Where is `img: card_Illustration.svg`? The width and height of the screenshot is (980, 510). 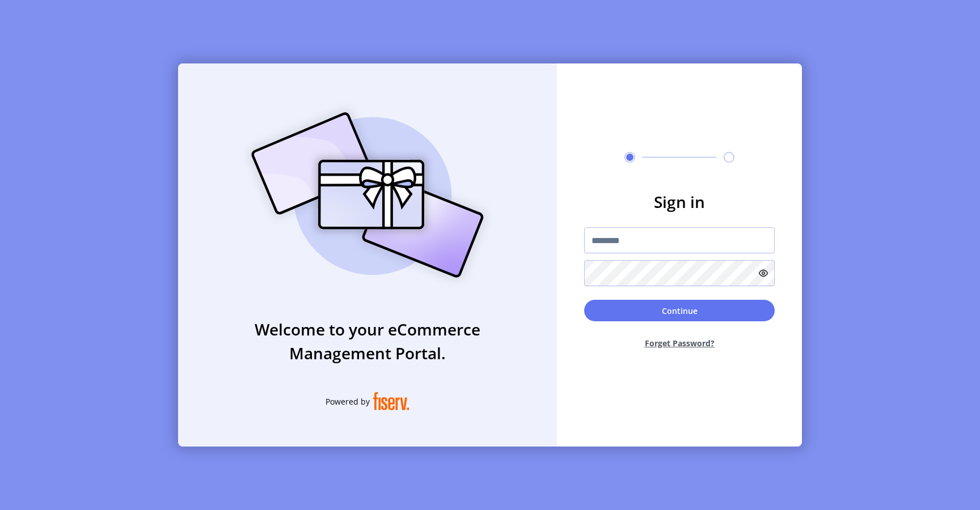
img: card_Illustration.svg is located at coordinates (368, 195).